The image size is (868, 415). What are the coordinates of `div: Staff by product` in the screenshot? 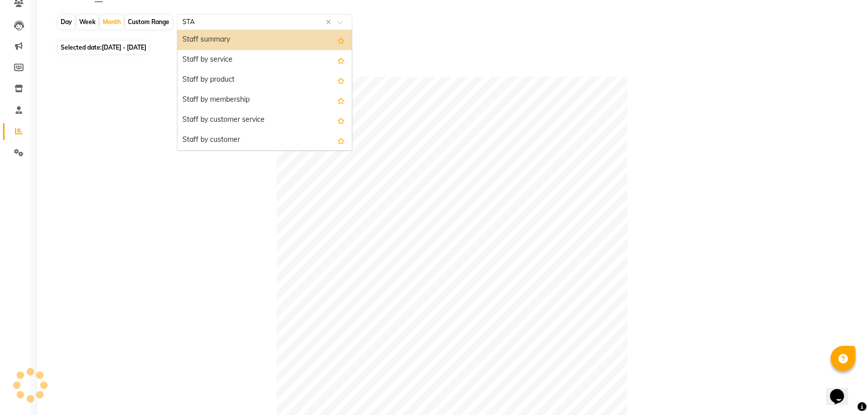 It's located at (265, 80).